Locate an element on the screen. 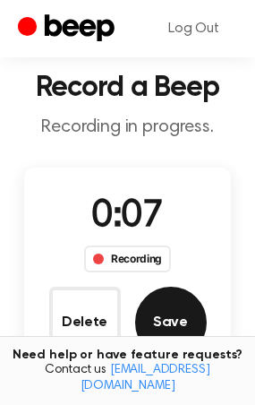  div: Recording is located at coordinates (127, 259).